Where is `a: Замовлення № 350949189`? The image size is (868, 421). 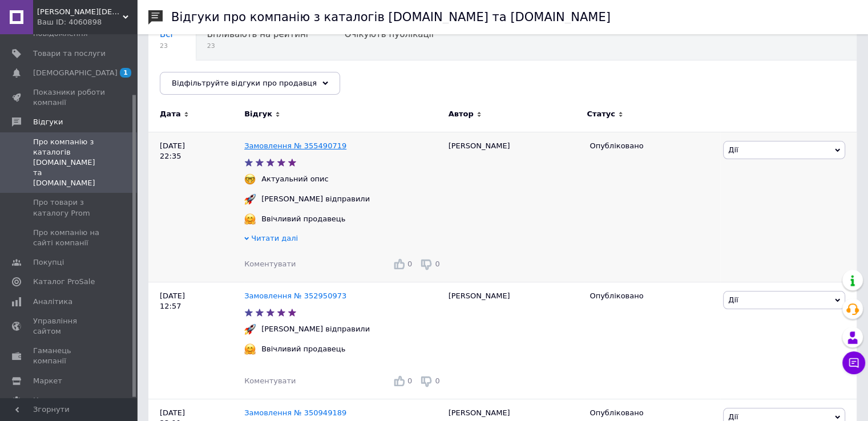
a: Замовлення № 350949189 is located at coordinates (295, 413).